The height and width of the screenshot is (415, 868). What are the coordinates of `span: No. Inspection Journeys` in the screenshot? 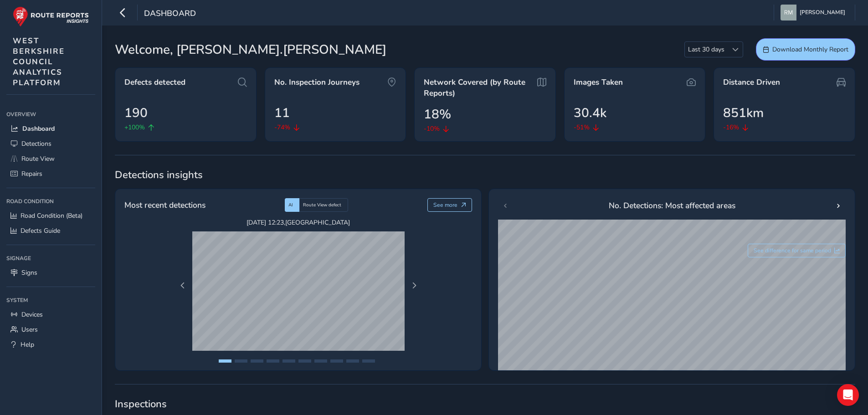 It's located at (317, 82).